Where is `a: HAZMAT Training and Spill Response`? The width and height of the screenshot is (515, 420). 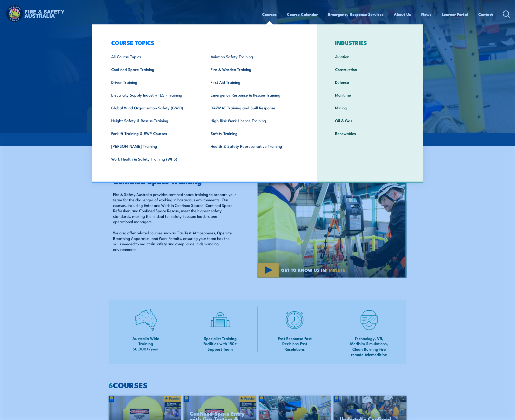
a: HAZMAT Training and Spill Response is located at coordinates (253, 107).